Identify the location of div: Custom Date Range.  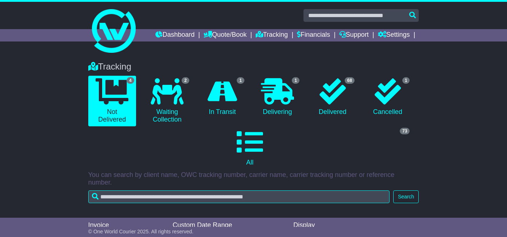
(225, 226).